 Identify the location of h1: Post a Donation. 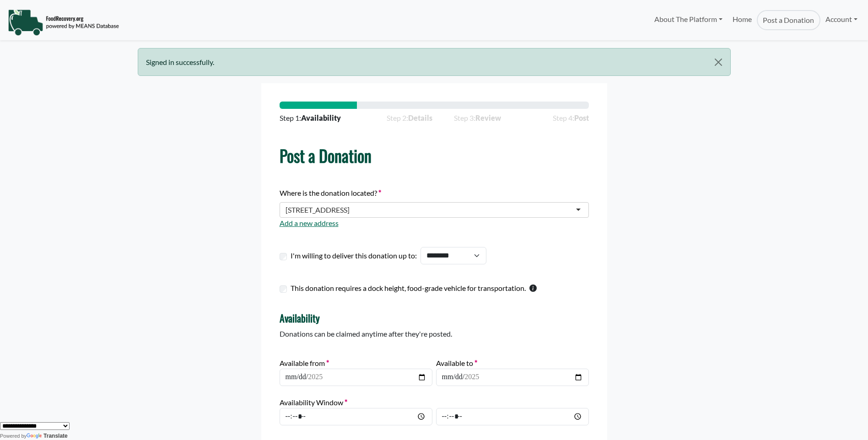
(434, 155).